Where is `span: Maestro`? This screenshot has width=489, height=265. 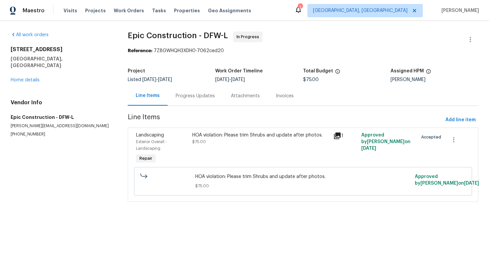
span: Maestro is located at coordinates (34, 11).